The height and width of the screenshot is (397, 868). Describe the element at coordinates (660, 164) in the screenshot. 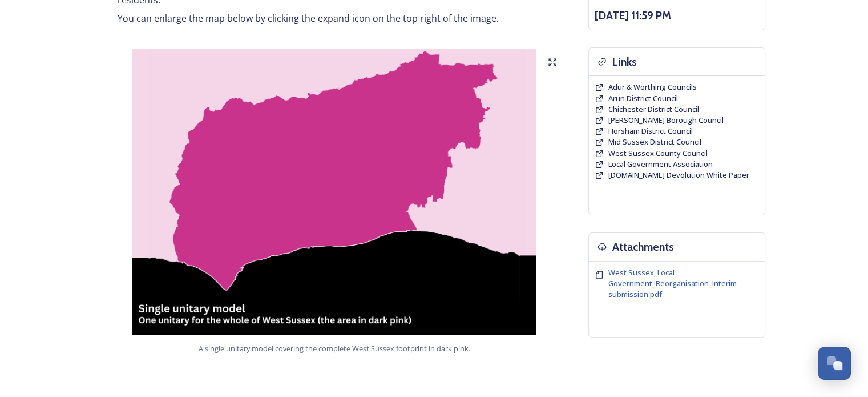

I see `span: Local Government Association` at that location.